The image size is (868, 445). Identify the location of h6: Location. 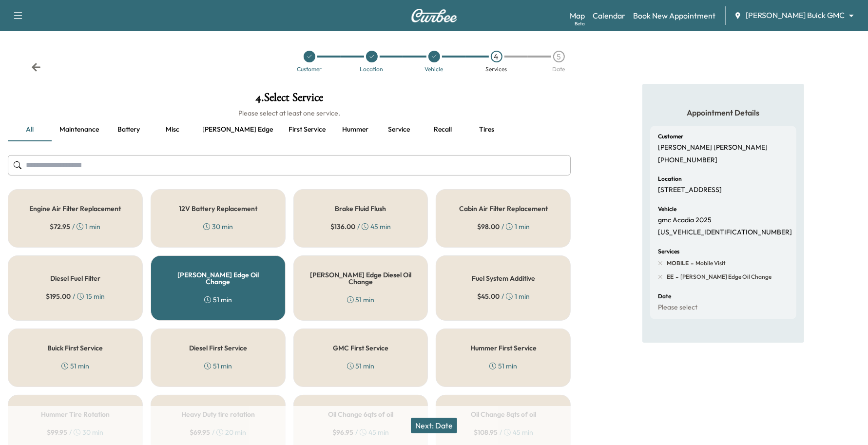
(670, 179).